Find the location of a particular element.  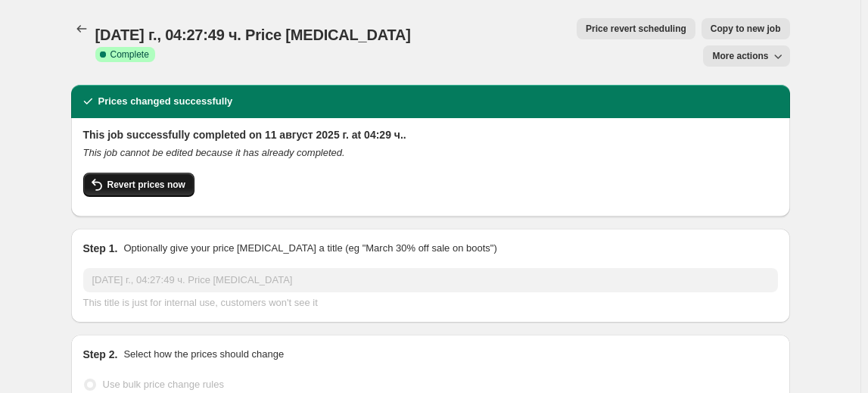

span: This title is just for internal use, customers won't see it is located at coordinates (201, 302).